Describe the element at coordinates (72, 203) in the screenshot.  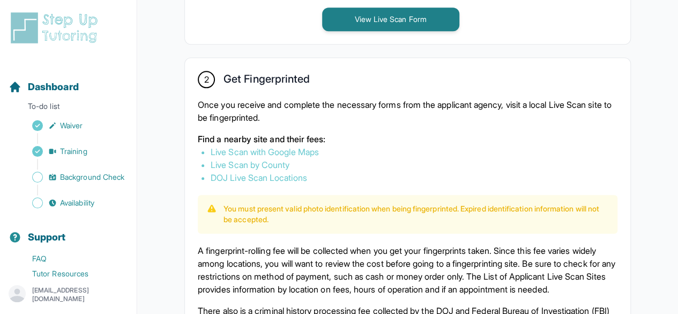
I see `a: Availability` at that location.